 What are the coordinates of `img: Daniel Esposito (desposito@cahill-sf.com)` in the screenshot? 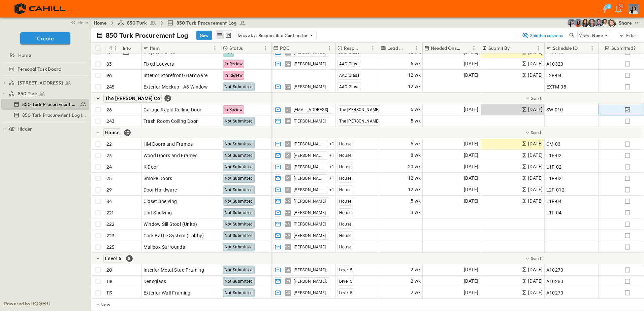 It's located at (612, 23).